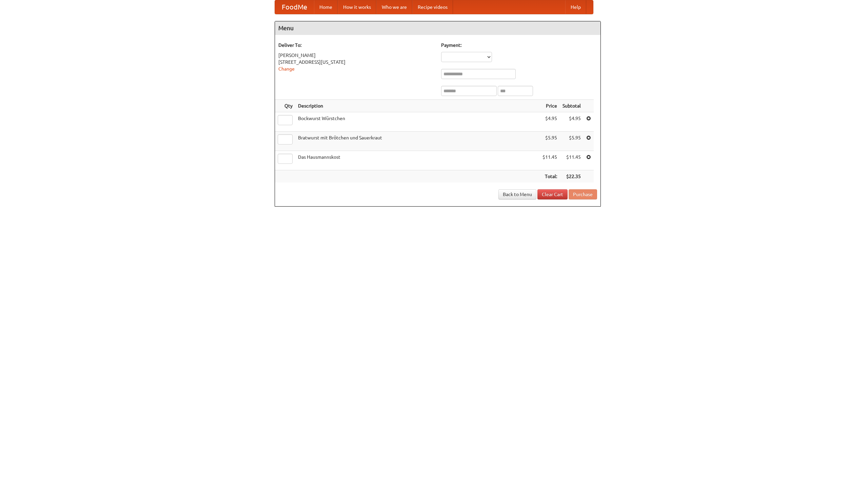 This screenshot has width=868, height=480. Describe the element at coordinates (550, 176) in the screenshot. I see `th: Total:` at that location.